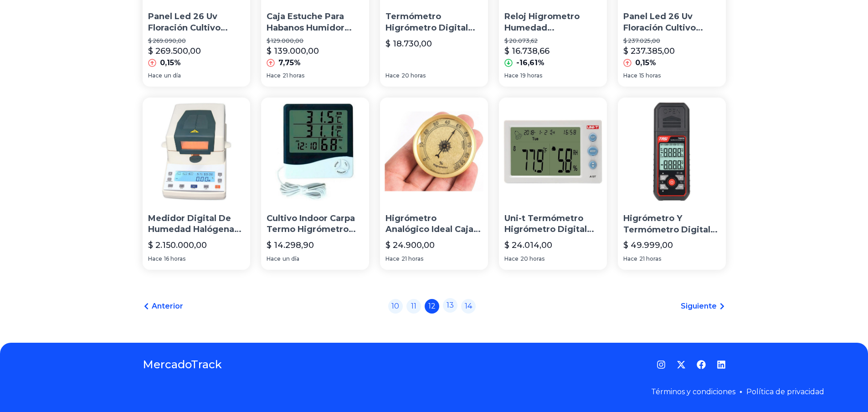 The image size is (868, 412). I want to click on p: -16,61%, so click(531, 63).